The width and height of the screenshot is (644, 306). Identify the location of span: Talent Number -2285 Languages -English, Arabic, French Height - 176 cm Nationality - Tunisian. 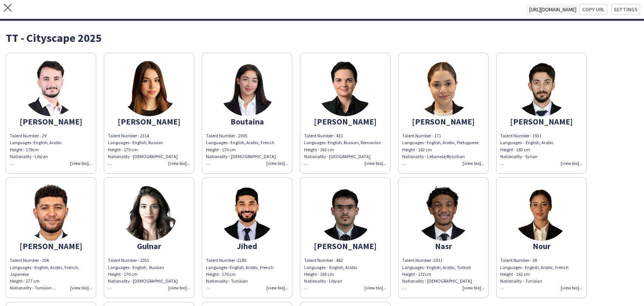
(240, 274).